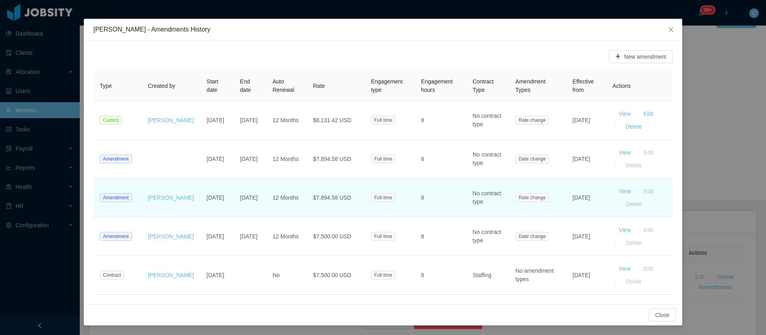 The image size is (766, 335). What do you see at coordinates (483, 85) in the screenshot?
I see `span: Contract Type` at bounding box center [483, 85].